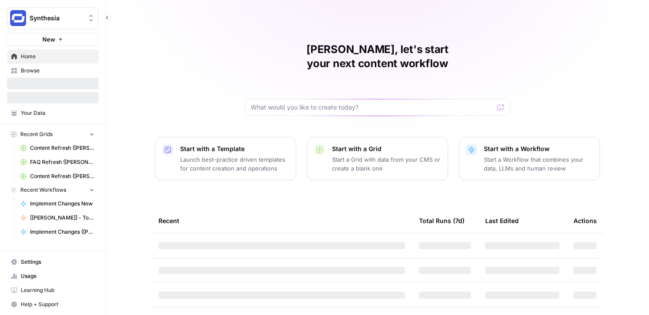 The width and height of the screenshot is (649, 315). Describe the element at coordinates (57, 204) in the screenshot. I see `a: Implement Changes New` at that location.